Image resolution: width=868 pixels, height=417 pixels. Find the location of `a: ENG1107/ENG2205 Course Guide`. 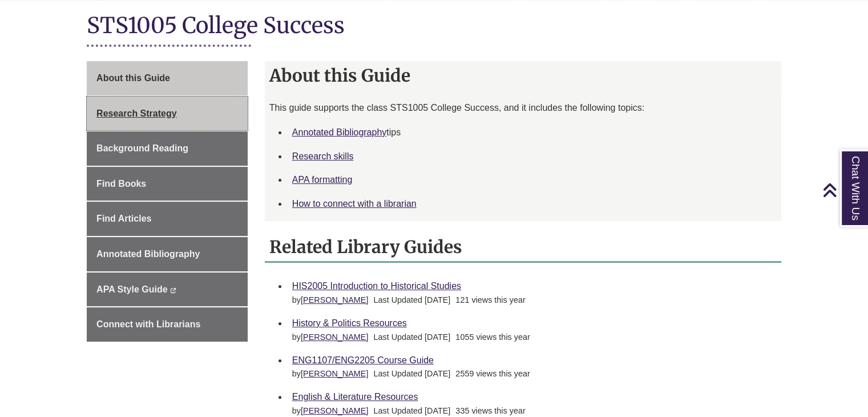

a: ENG1107/ENG2205 Course Guide is located at coordinates (363, 360).